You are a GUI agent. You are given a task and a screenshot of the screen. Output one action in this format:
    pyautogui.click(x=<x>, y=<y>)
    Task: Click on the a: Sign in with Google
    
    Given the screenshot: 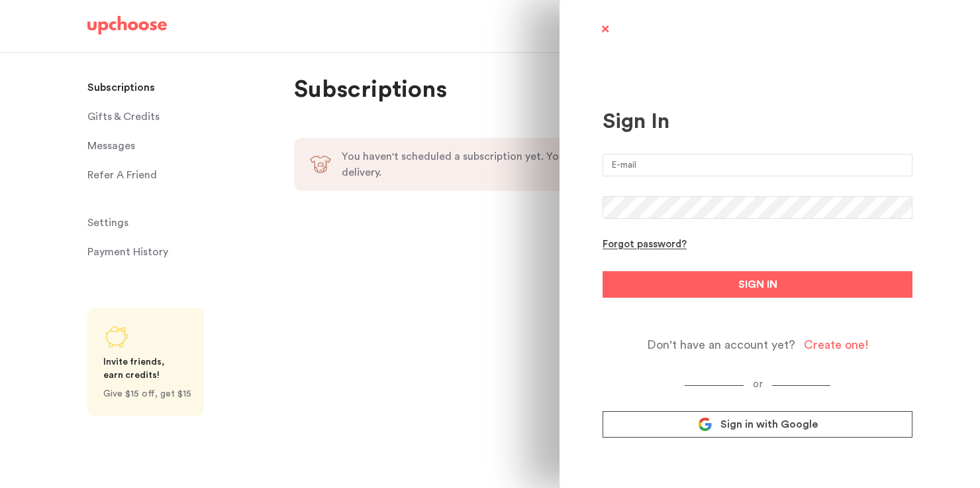 What is the action you would take?
    pyautogui.click(x=758, y=424)
    